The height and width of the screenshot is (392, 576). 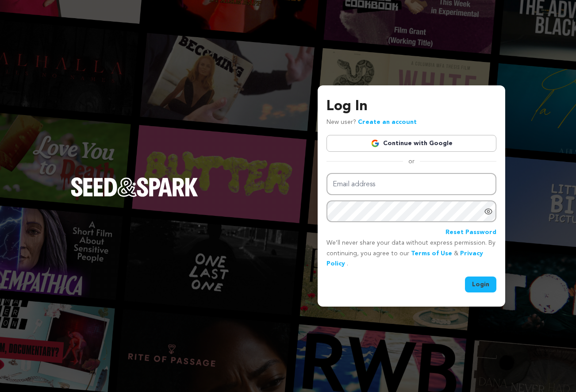 I want to click on p: New user?, so click(x=372, y=122).